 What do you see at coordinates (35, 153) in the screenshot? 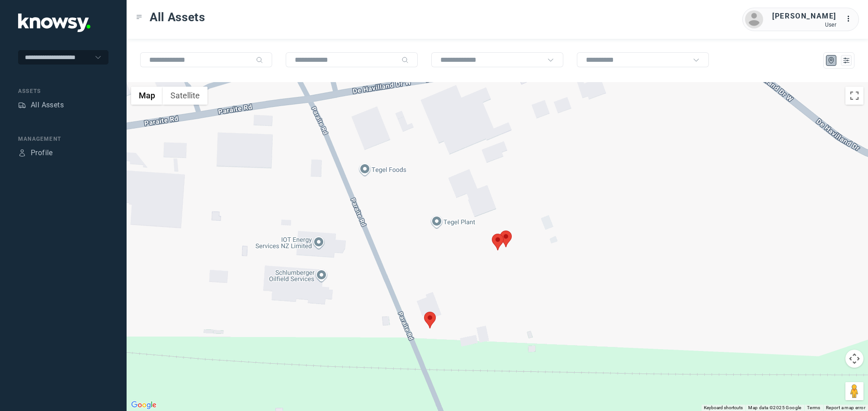
I see `a: ProfileProfile` at bounding box center [35, 153].